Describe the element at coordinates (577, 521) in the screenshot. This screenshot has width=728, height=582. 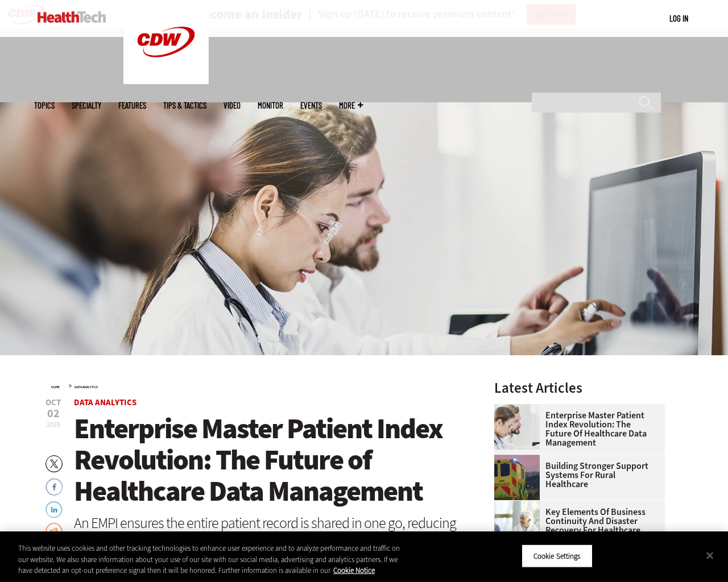
I see `a: Key Elements of Business Continuity and Disaster Recovery for Healthcare` at that location.